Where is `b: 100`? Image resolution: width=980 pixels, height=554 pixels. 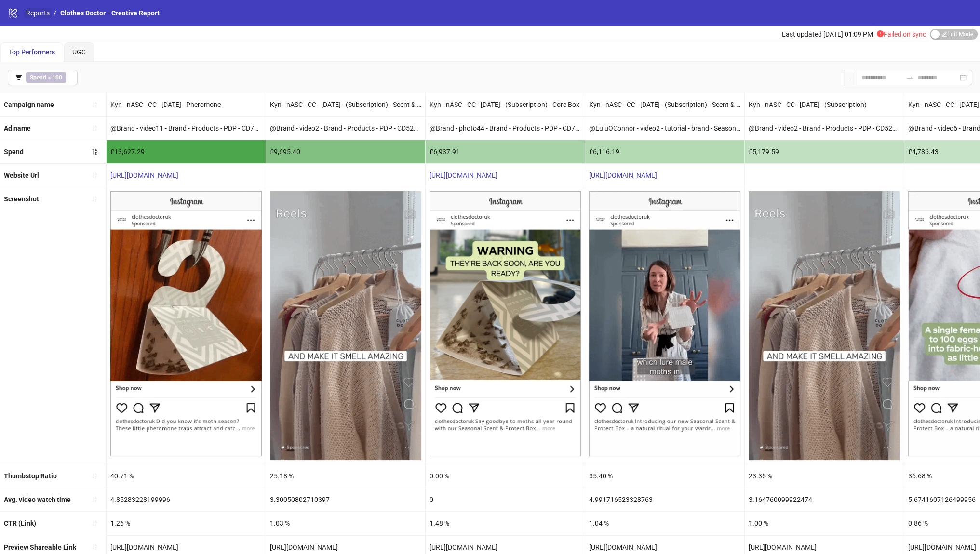 b: 100 is located at coordinates (57, 77).